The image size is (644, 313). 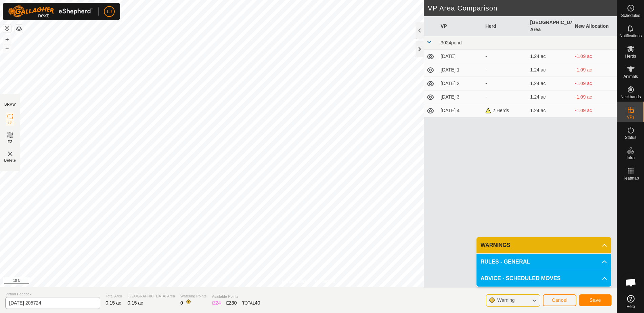 What do you see at coordinates (218, 303) in the screenshot?
I see `span: 24` at bounding box center [218, 303].